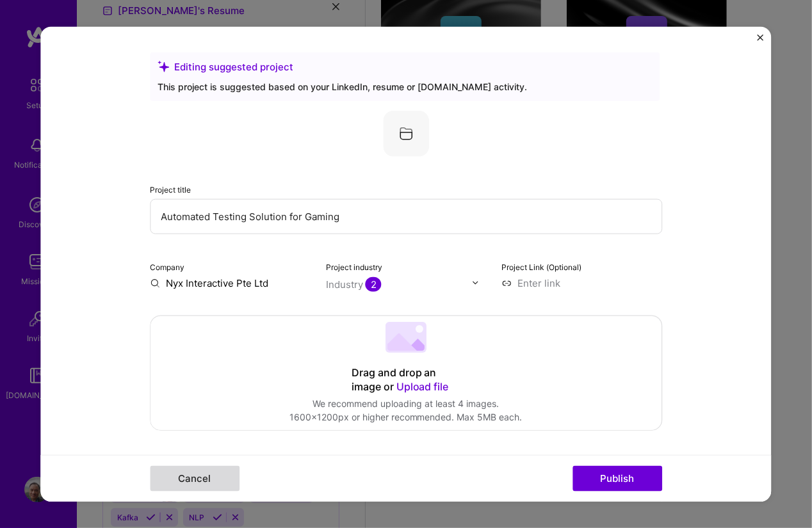 This screenshot has width=812, height=528. What do you see at coordinates (195, 479) in the screenshot?
I see `button: Cancel` at bounding box center [195, 479].